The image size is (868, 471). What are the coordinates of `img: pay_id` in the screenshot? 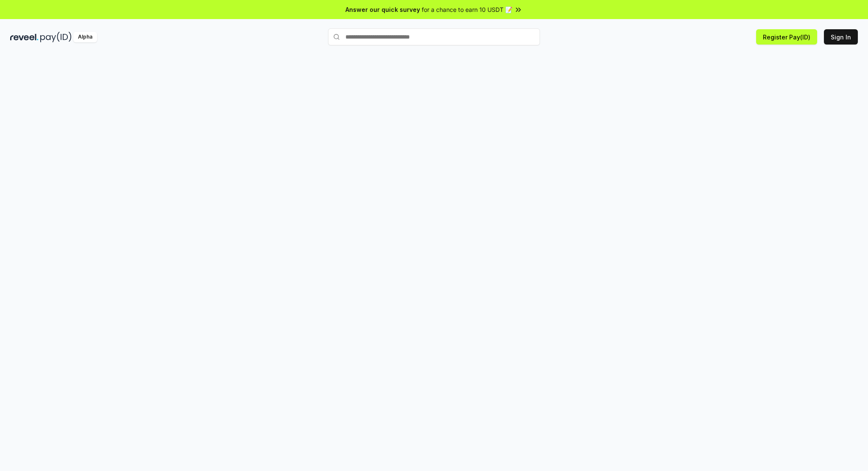 It's located at (56, 37).